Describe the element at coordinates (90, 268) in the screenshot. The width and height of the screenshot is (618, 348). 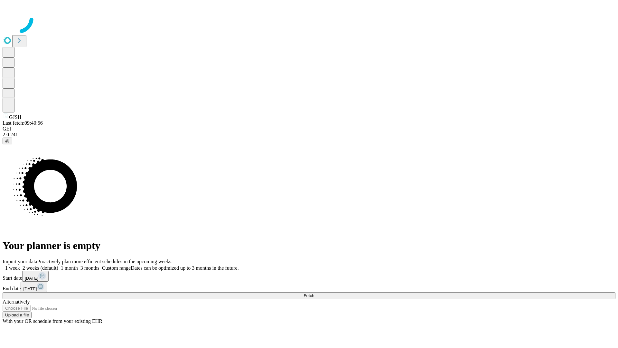
I see `span: 3 months` at that location.